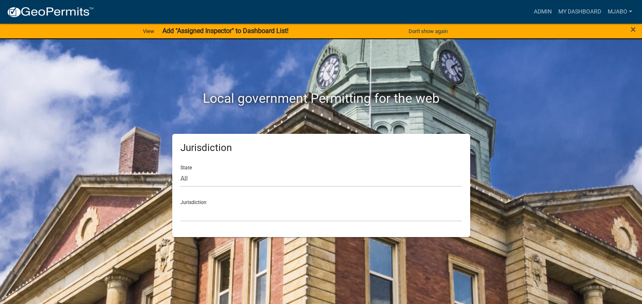 The image size is (642, 304). What do you see at coordinates (633, 29) in the screenshot?
I see `button: Close` at bounding box center [633, 29].